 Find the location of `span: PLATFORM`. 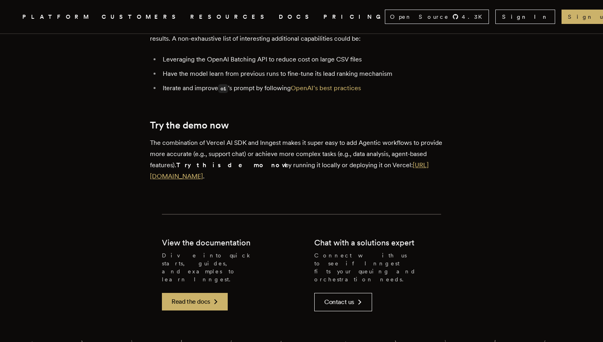

span: PLATFORM is located at coordinates (57, 17).